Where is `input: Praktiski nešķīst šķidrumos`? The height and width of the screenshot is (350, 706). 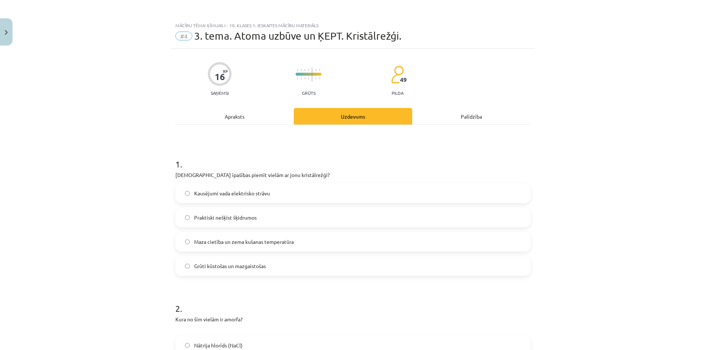 input: Praktiski nešķīst šķidrumos is located at coordinates (187, 218).